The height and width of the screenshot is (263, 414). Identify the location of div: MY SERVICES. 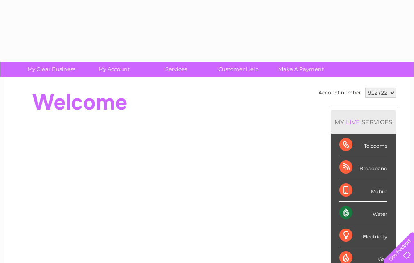
(363, 122).